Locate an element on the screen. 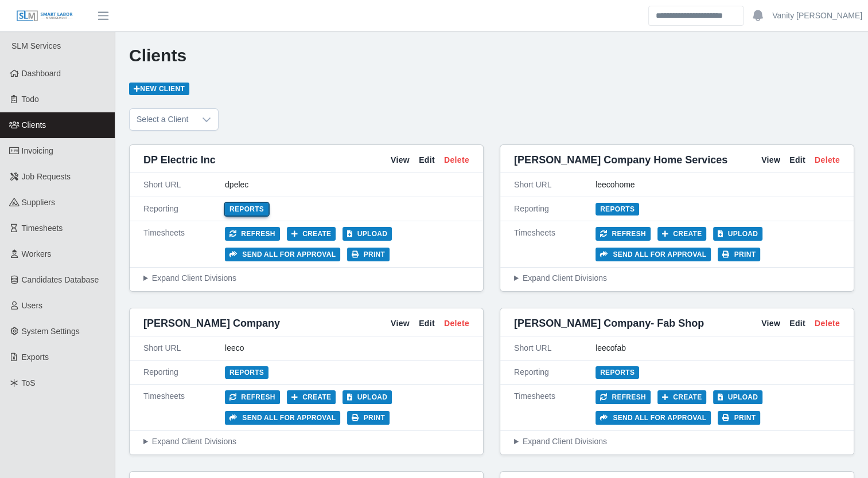 Image resolution: width=868 pixels, height=478 pixels. span: Users is located at coordinates (32, 306).